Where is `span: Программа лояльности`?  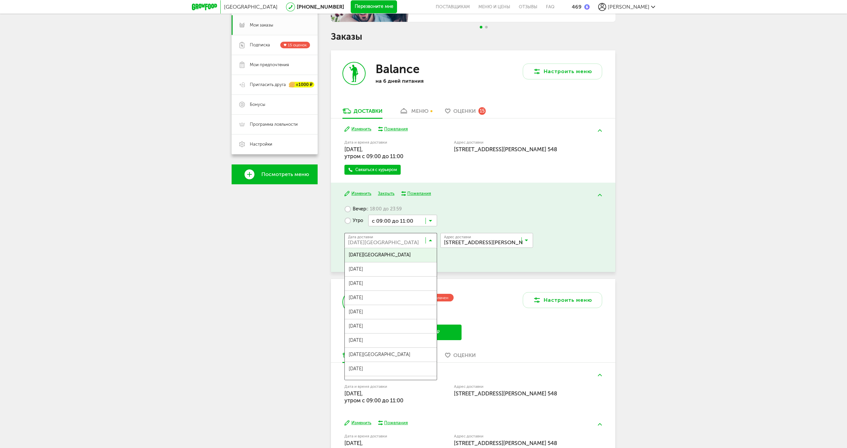
span: Программа лояльности is located at coordinates (273, 124).